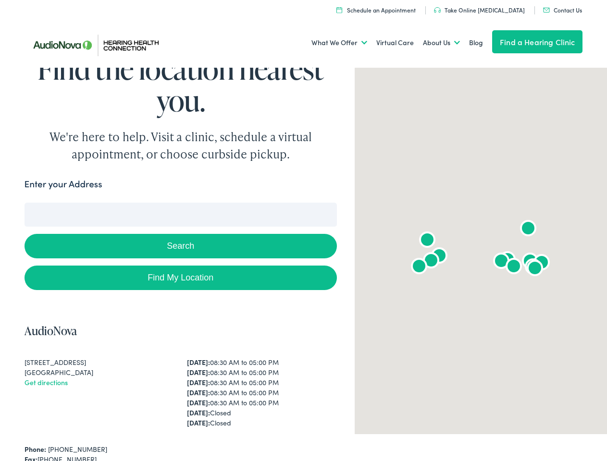 Image resolution: width=607 pixels, height=461 pixels. Describe the element at coordinates (35, 449) in the screenshot. I see `strong: Phone:` at that location.